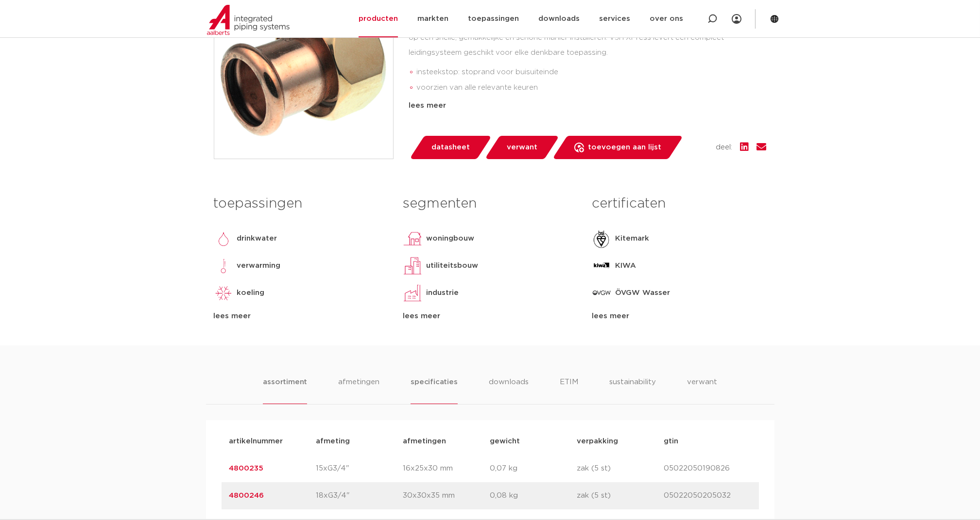 This screenshot has width=980, height=520. What do you see at coordinates (247, 495) in the screenshot?
I see `a: 4800246` at bounding box center [247, 495].